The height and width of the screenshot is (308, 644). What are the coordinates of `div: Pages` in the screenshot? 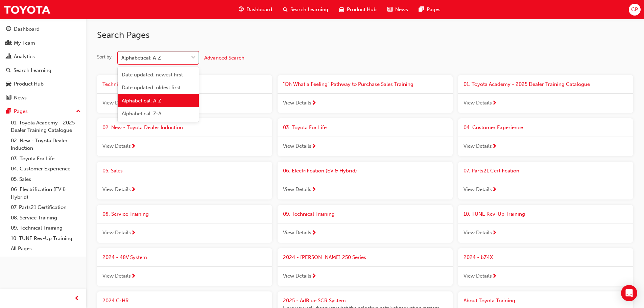 It's located at (21, 111).